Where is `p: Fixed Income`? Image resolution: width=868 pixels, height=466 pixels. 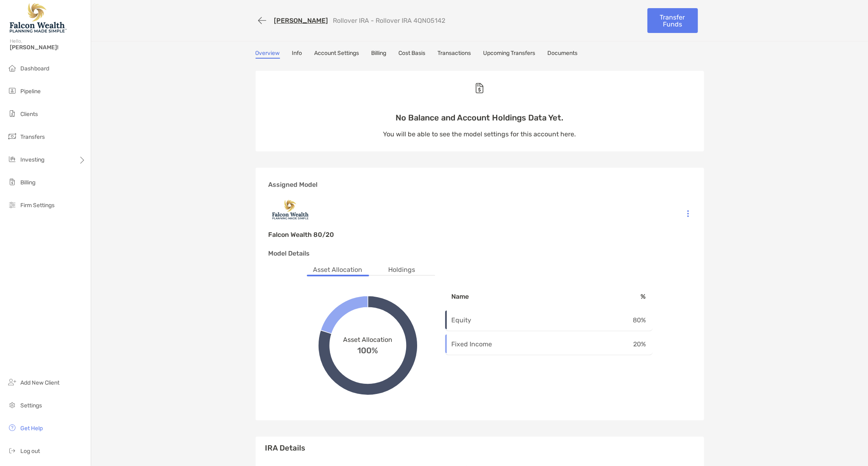 p: Fixed Income is located at coordinates (490, 344).